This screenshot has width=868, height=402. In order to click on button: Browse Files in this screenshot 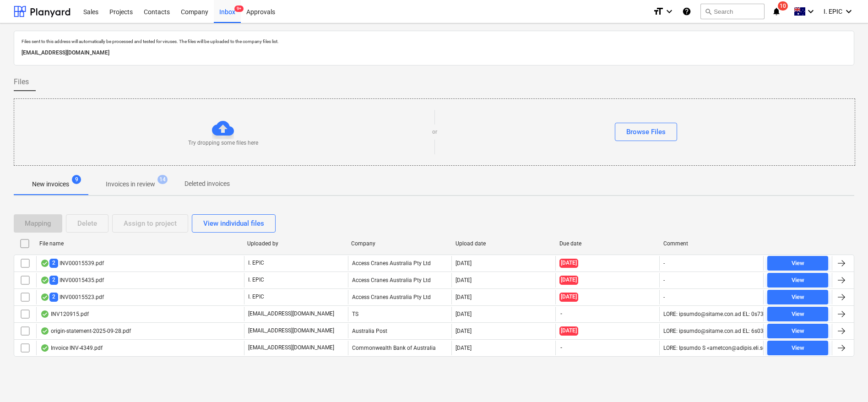, I will do `click(646, 132)`.